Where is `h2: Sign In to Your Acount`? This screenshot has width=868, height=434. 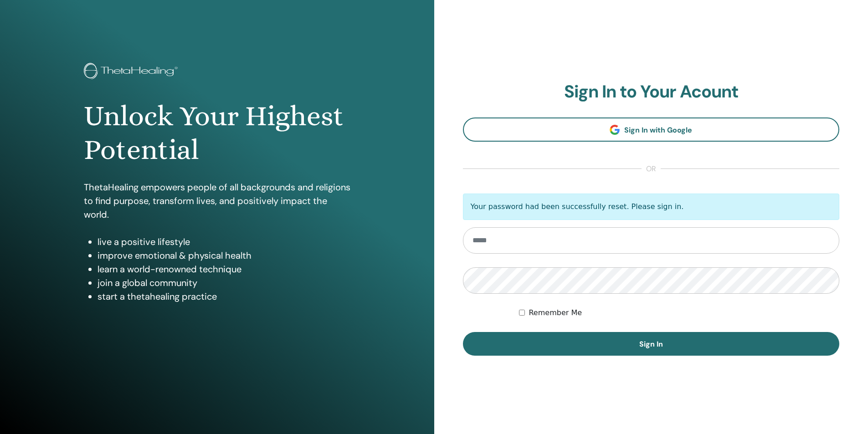
h2: Sign In to Your Acount is located at coordinates (651, 92).